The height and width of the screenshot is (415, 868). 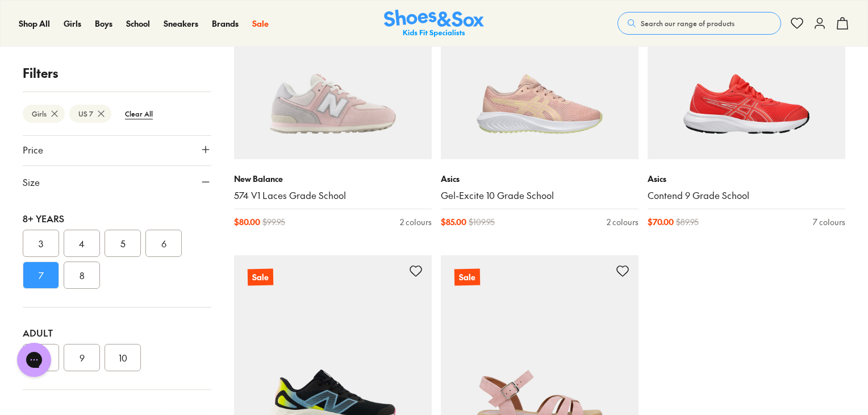 What do you see at coordinates (34, 24) in the screenshot?
I see `span: Shop All` at bounding box center [34, 24].